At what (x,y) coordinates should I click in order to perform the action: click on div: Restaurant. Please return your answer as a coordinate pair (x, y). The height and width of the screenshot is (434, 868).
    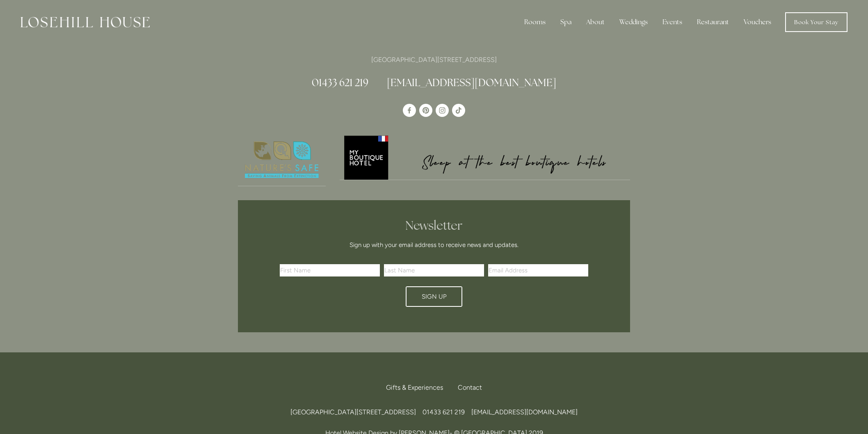
    Looking at the image, I should click on (712, 22).